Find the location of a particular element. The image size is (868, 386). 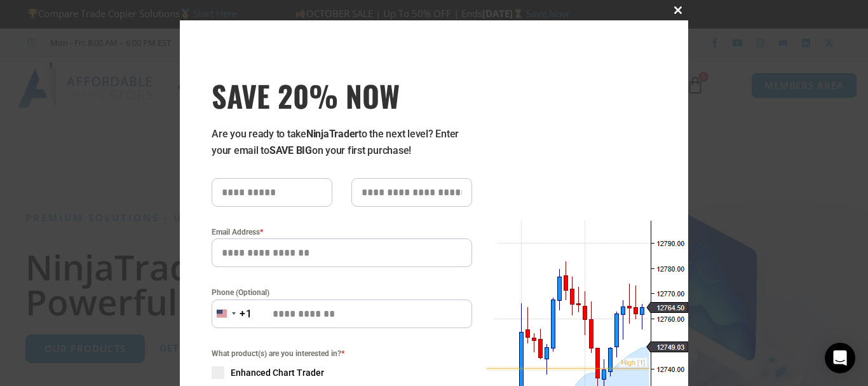

span: What product(s) are you interested in? is located at coordinates (342, 353).